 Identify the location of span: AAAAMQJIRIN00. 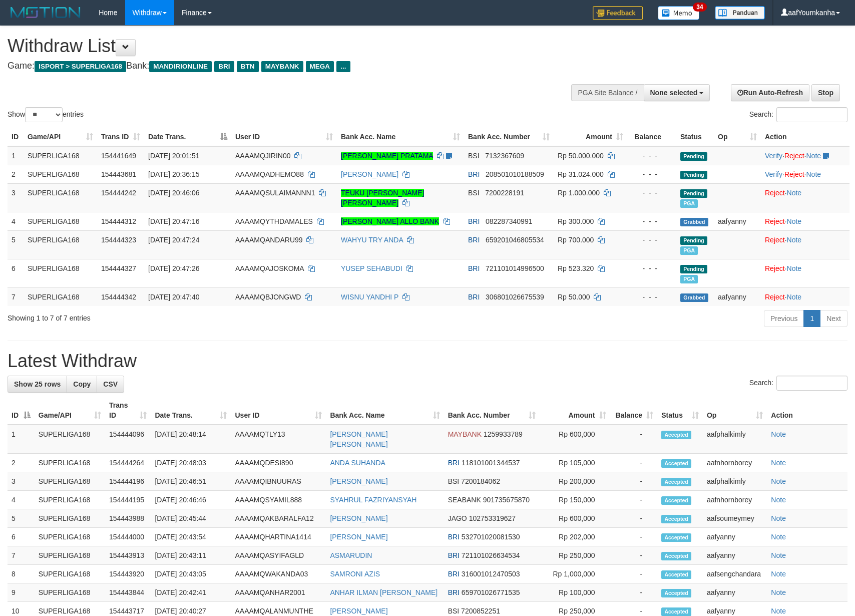
(263, 156).